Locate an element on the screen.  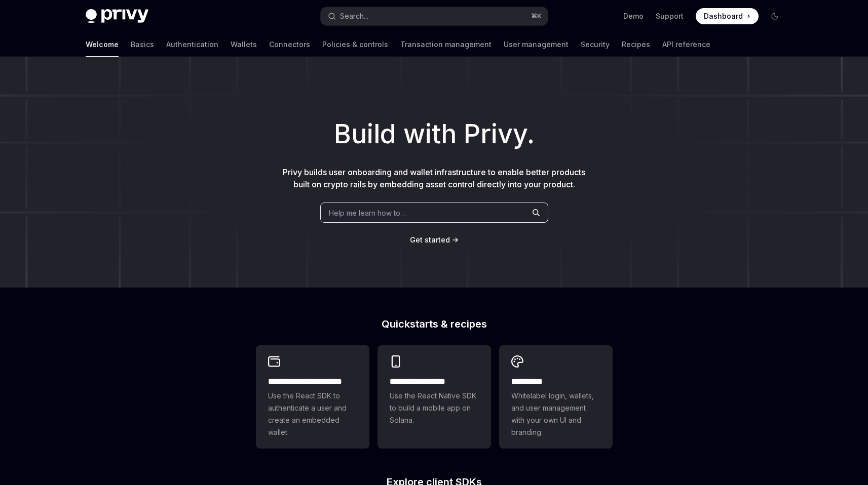
span: Get started is located at coordinates (430, 240).